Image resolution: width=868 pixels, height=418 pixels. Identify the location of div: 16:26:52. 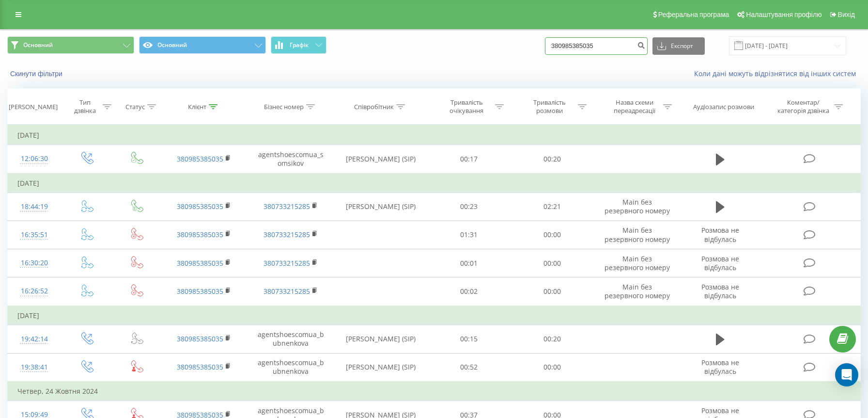
(34, 291).